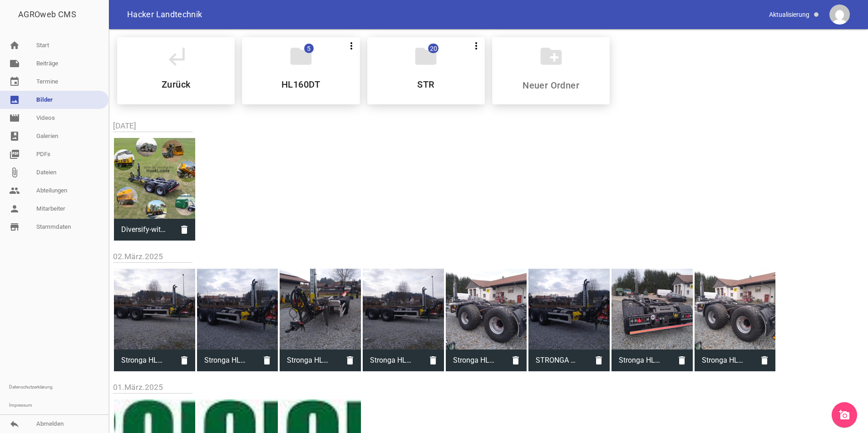  Describe the element at coordinates (15, 424) in the screenshot. I see `i: reply` at that location.